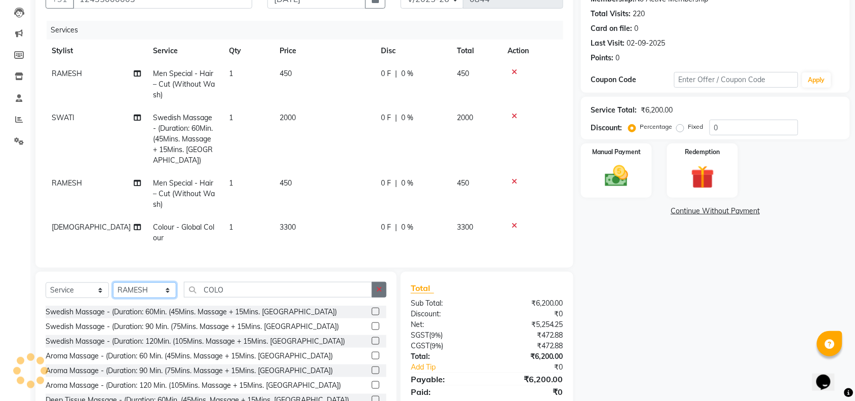  What do you see at coordinates (715, 211) in the screenshot?
I see `a: Continue Without Payment` at bounding box center [715, 211].